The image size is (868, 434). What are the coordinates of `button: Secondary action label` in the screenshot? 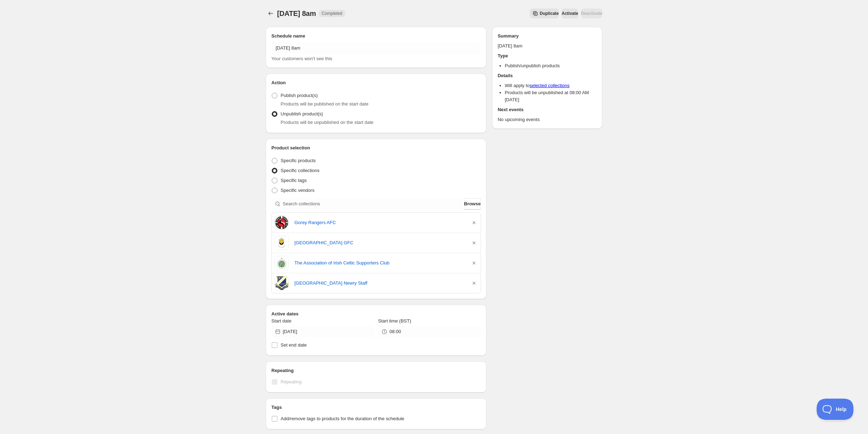 It's located at (544, 13).